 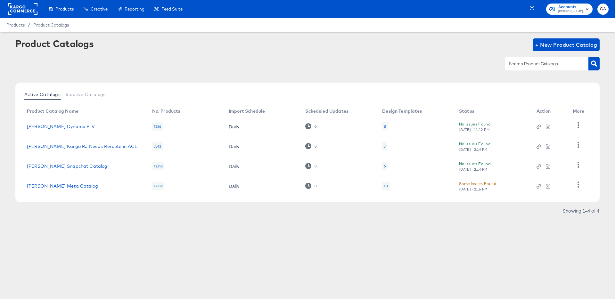 I want to click on div: 10, so click(x=386, y=186).